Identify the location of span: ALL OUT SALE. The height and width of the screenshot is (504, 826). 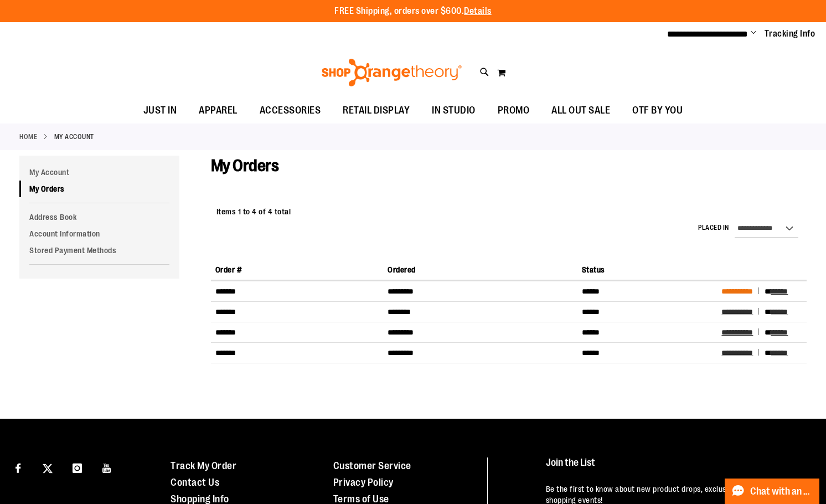
(581, 110).